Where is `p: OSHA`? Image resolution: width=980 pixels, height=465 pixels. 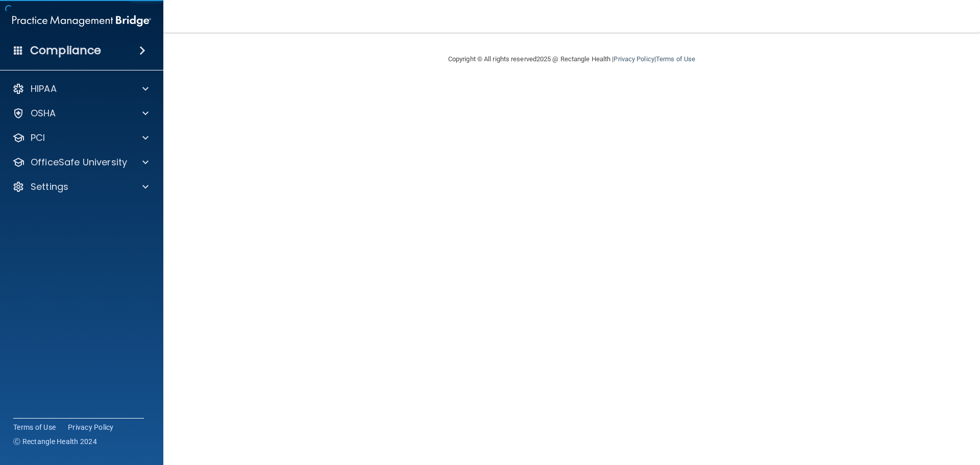
p: OSHA is located at coordinates (44, 113).